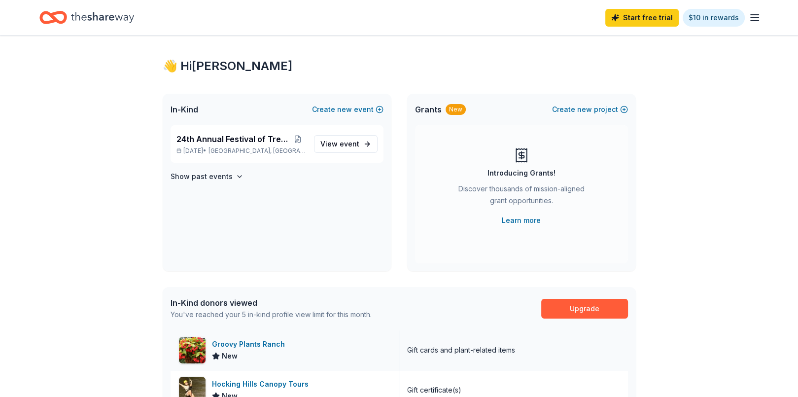 The width and height of the screenshot is (798, 397). Describe the element at coordinates (192, 350) in the screenshot. I see `img: Image for Groovy Plants Ranch` at that location.